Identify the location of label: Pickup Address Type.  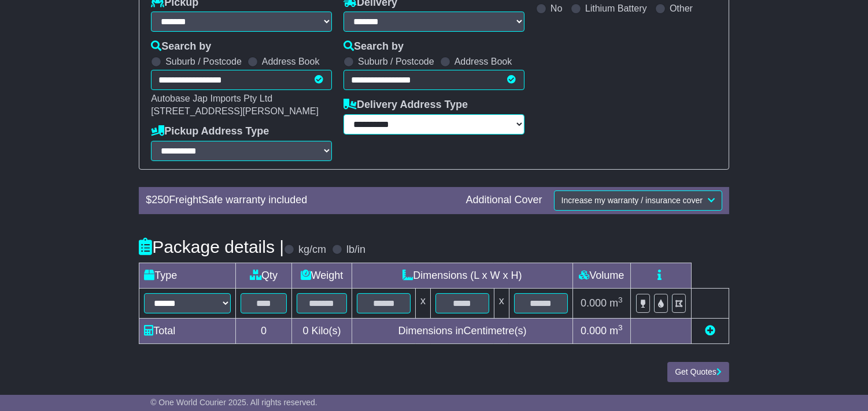
(210, 132).